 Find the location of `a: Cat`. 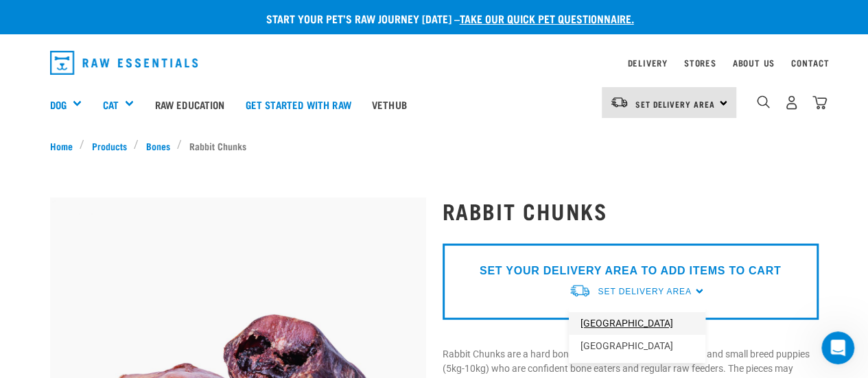

a: Cat is located at coordinates (110, 104).